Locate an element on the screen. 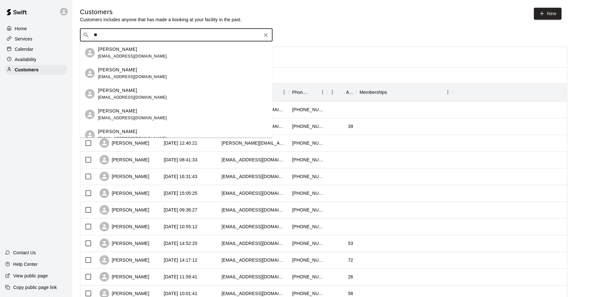 The image size is (609, 297). a: Services is located at coordinates (36, 39).